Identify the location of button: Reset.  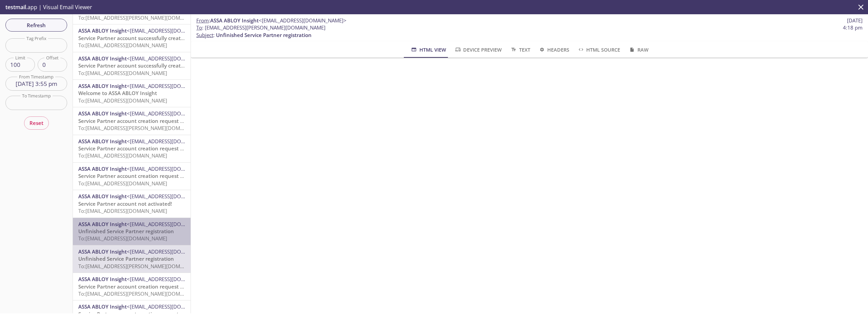
(36, 123).